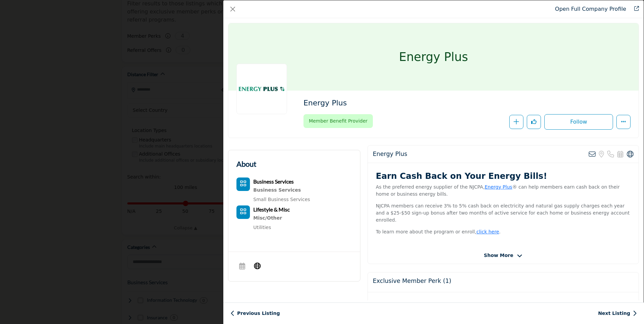 The width and height of the screenshot is (644, 324). Describe the element at coordinates (534, 122) in the screenshot. I see `button: Like` at that location.